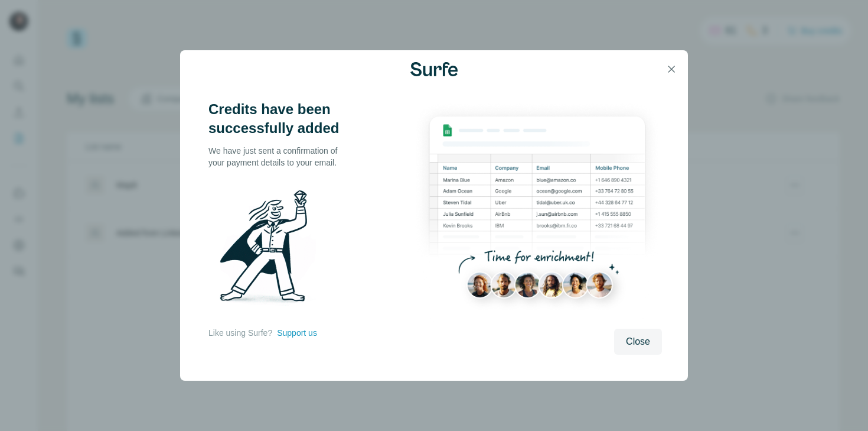  Describe the element at coordinates (638, 341) in the screenshot. I see `span: Close` at that location.